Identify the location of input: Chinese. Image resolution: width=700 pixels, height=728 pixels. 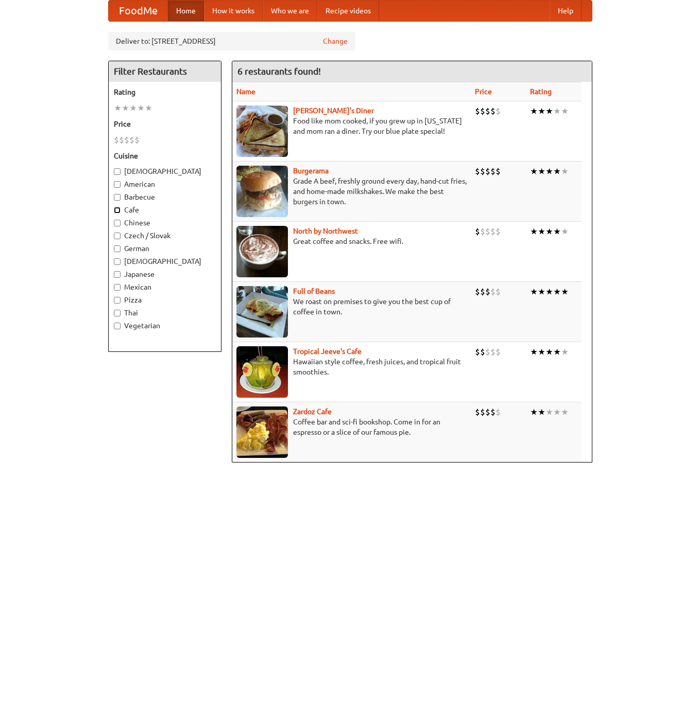
(117, 223).